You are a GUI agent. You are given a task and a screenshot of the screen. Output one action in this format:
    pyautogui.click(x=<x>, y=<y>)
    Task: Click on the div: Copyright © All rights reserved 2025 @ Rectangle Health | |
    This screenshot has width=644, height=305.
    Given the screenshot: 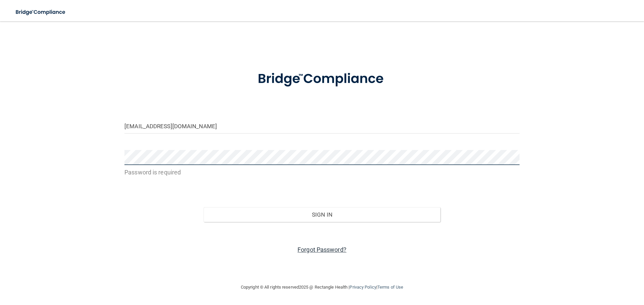 What is the action you would take?
    pyautogui.click(x=322, y=288)
    